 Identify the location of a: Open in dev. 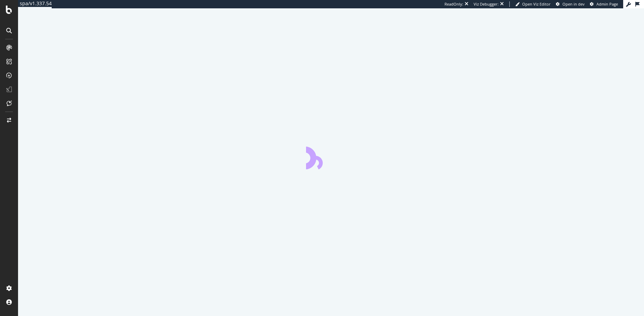
(570, 4).